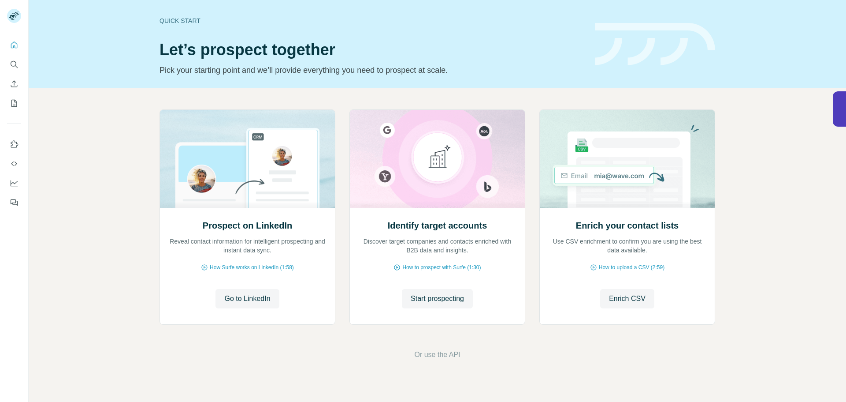  What do you see at coordinates (437, 298) in the screenshot?
I see `span: Start prospecting` at bounding box center [437, 298].